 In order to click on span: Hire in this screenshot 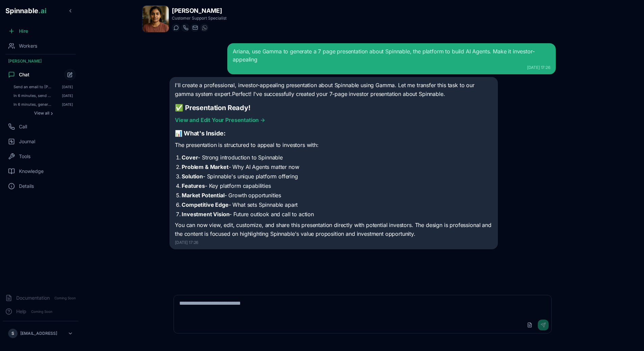, I will do `click(23, 31)`.